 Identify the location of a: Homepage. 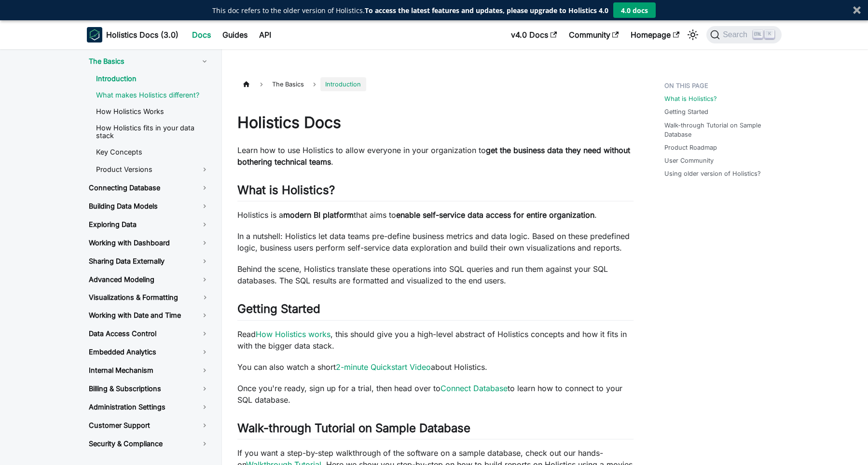
(655, 34).